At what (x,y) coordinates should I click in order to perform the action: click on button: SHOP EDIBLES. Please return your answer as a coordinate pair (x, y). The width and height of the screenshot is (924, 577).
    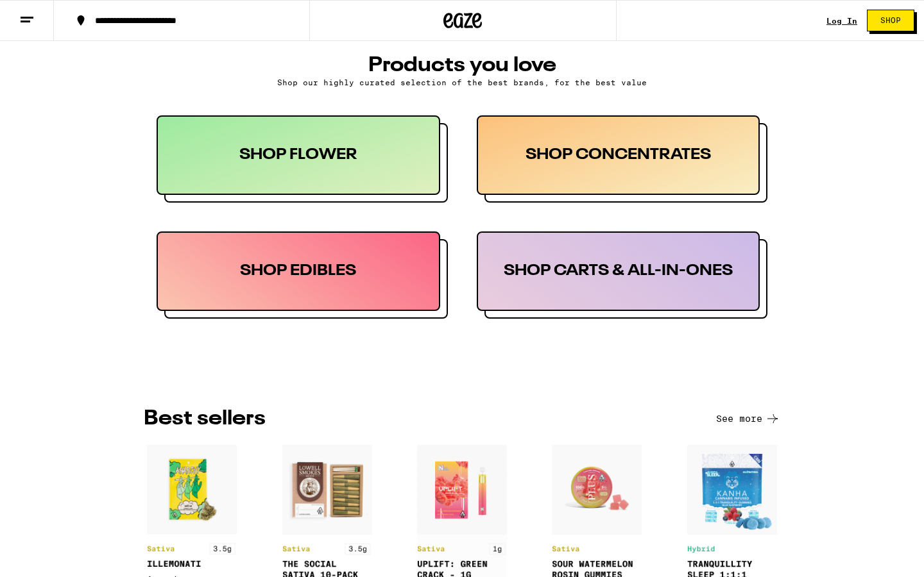
    Looking at the image, I should click on (302, 275).